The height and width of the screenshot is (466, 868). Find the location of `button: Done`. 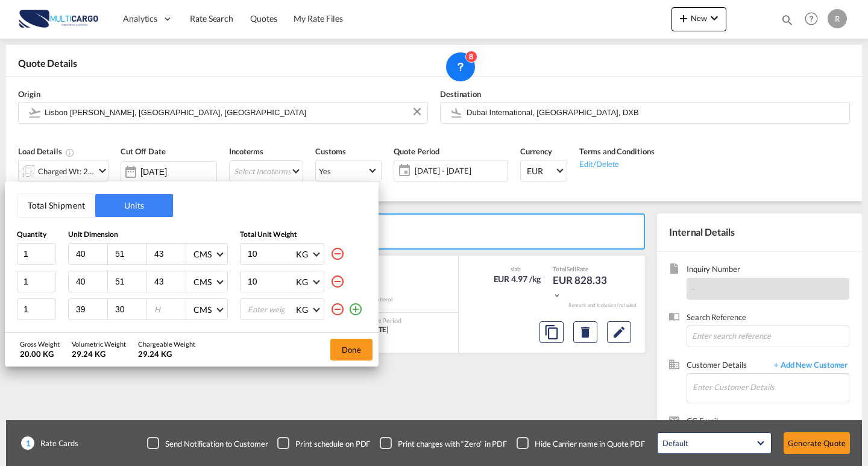

button: Done is located at coordinates (351, 350).